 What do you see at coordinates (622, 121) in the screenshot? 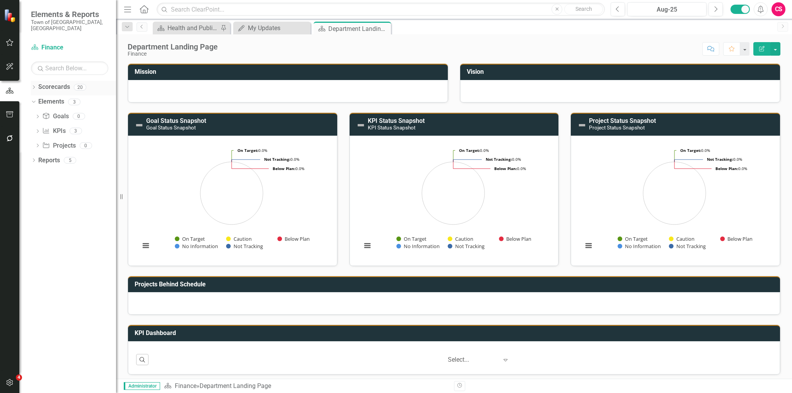
I see `a: Project Status Snapshot` at bounding box center [622, 121].